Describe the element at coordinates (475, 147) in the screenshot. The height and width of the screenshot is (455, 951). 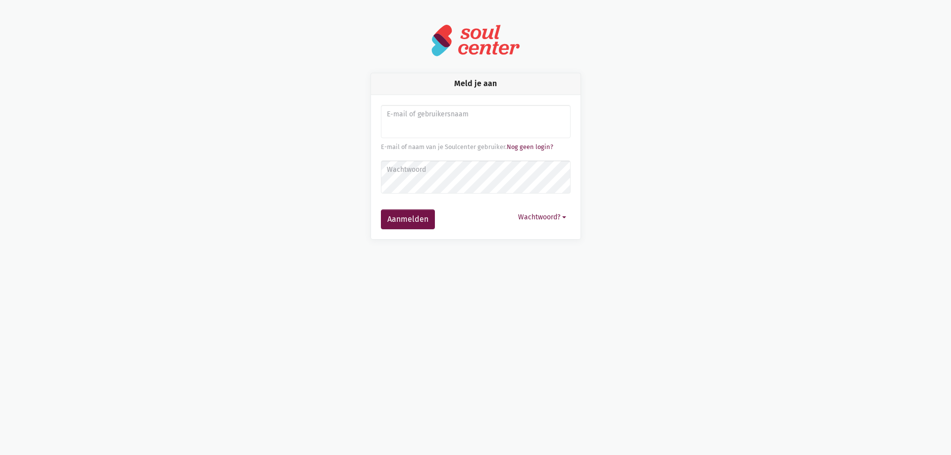
I see `div: E-mail of naam van je Soulcenter gebruiker.` at that location.